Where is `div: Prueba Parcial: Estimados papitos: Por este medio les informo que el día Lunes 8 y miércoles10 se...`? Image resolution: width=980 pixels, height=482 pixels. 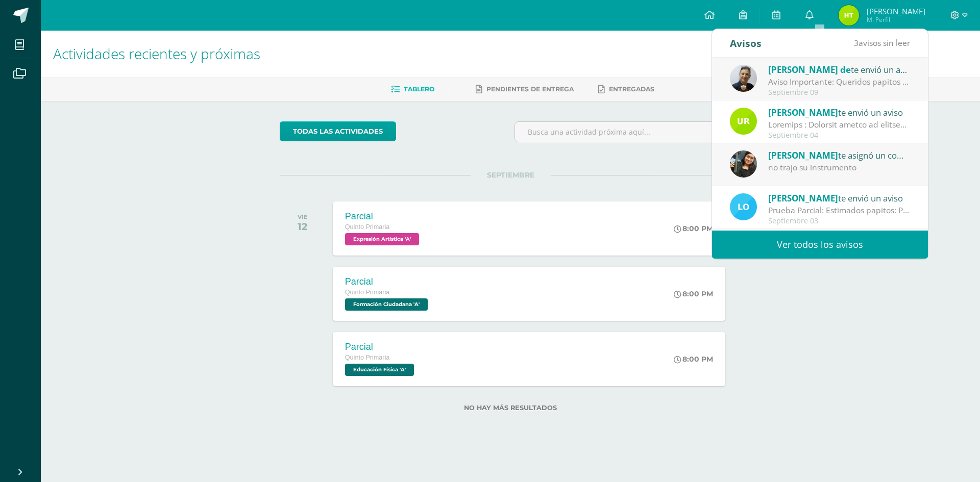 div: Prueba Parcial: Estimados papitos: Por este medio les informo que el día Lunes 8 y miércoles10 se... is located at coordinates (839, 210).